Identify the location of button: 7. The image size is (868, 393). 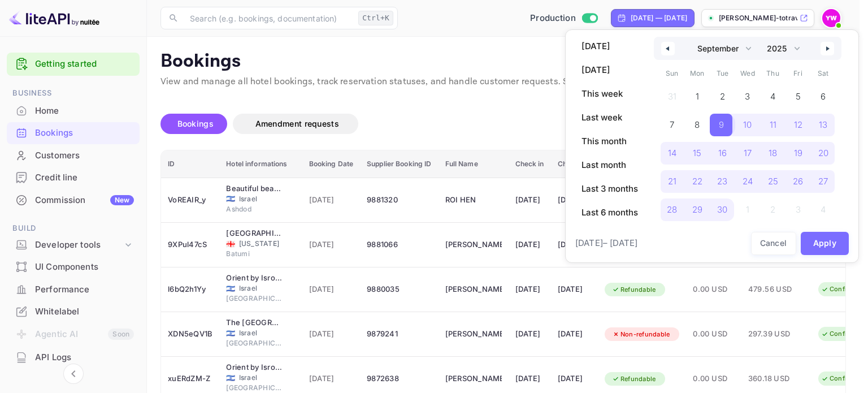
(672, 122).